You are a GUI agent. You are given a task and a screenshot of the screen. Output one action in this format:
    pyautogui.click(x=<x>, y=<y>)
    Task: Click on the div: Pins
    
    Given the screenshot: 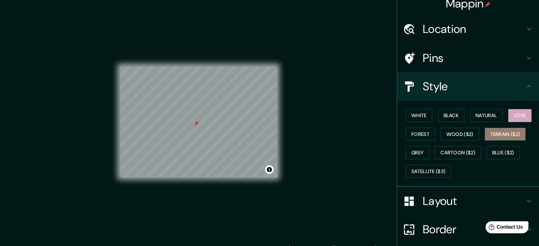 What is the action you would take?
    pyautogui.click(x=468, y=58)
    